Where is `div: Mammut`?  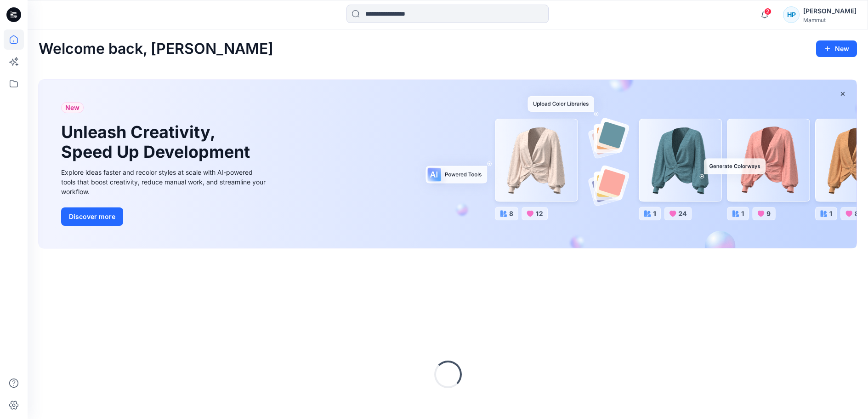
div: Mammut is located at coordinates (830, 20).